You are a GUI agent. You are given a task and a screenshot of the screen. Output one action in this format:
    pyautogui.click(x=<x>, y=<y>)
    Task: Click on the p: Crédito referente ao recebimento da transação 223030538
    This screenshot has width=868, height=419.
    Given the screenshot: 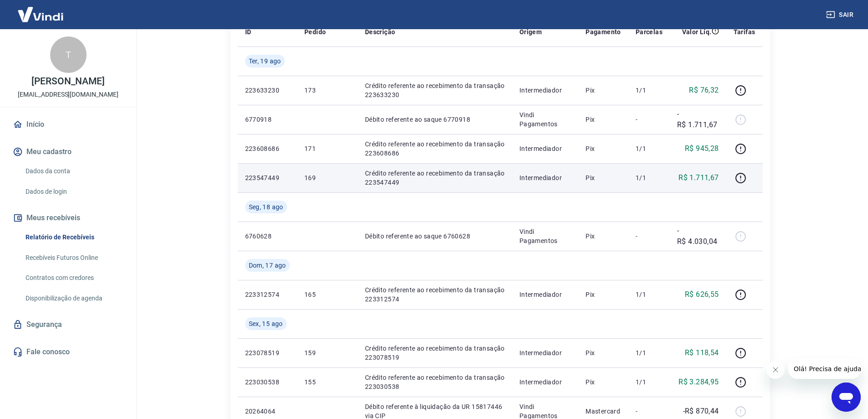 What is the action you would take?
    pyautogui.click(x=435, y=382)
    